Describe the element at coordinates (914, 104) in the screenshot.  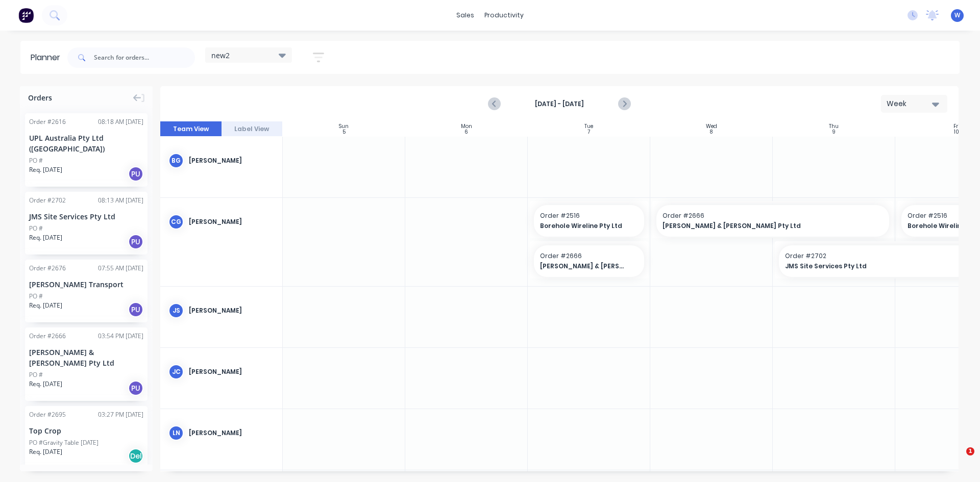
I see `button: Week` at that location.